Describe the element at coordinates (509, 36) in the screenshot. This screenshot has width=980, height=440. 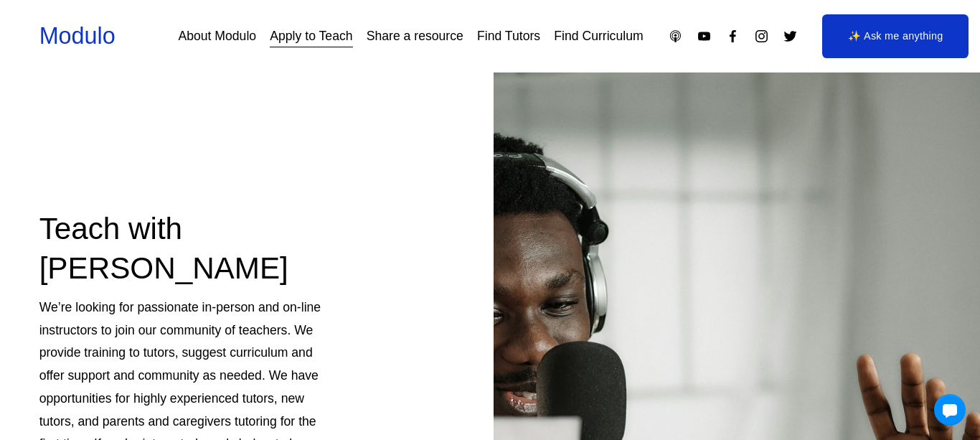
I see `a: Find Tutors` at that location.